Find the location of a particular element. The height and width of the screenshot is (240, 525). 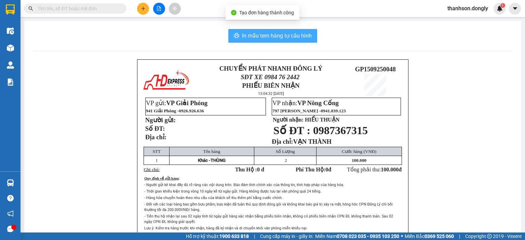

span: check-circle is located at coordinates (234, 13).